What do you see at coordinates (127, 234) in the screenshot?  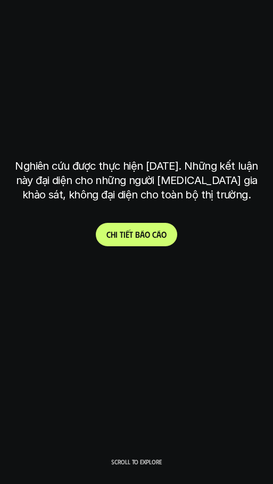 I see `span: ế` at bounding box center [127, 234].